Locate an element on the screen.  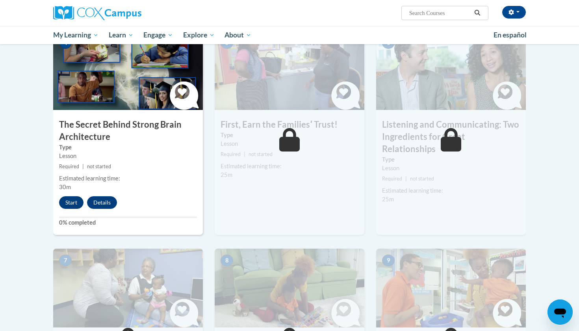
a: Engage is located at coordinates (158, 35).